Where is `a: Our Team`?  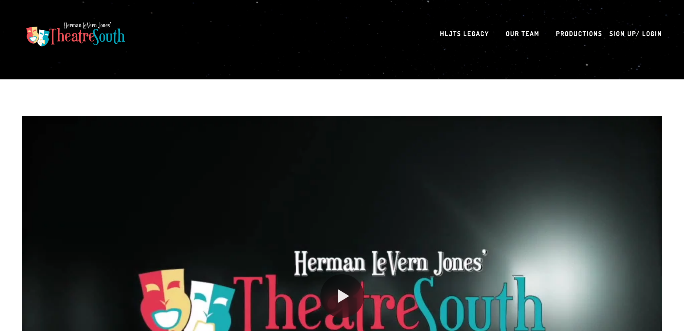 a: Our Team is located at coordinates (523, 33).